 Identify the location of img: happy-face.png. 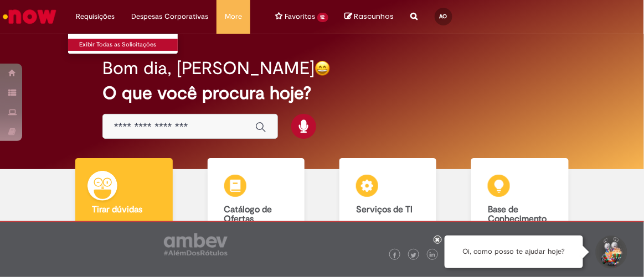
(322, 68).